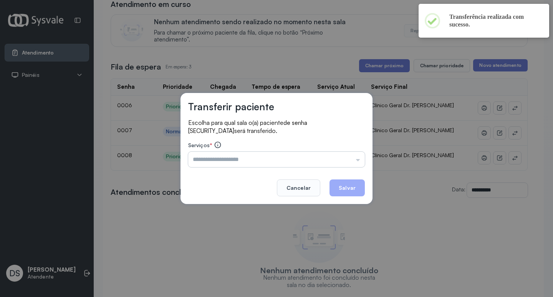 This screenshot has width=553, height=297. What do you see at coordinates (493, 21) in the screenshot?
I see `h2: Transferência realizada com sucesso.` at bounding box center [493, 21].